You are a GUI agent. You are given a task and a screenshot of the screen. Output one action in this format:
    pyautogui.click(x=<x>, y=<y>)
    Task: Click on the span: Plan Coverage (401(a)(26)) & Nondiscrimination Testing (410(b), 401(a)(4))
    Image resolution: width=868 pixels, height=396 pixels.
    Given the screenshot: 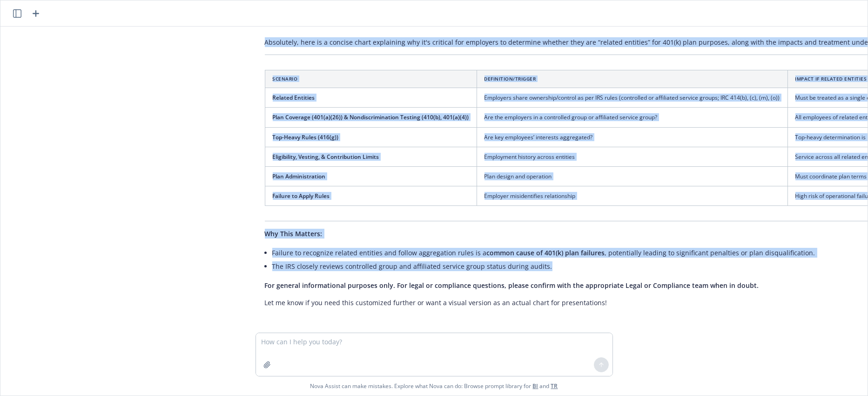 What is the action you would take?
    pyautogui.click(x=371, y=117)
    